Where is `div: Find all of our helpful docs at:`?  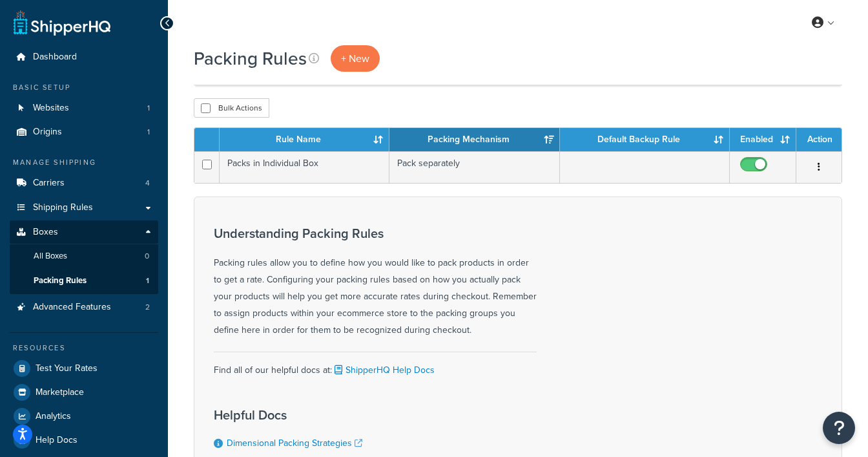 div: Find all of our helpful docs at: is located at coordinates (375, 366).